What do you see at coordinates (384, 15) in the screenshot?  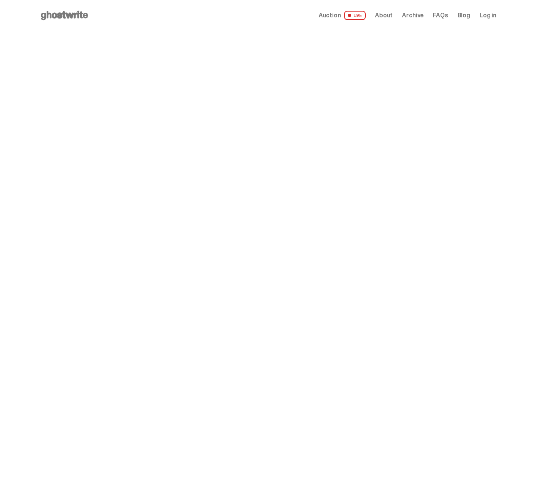 I see `a: About` at bounding box center [384, 15].